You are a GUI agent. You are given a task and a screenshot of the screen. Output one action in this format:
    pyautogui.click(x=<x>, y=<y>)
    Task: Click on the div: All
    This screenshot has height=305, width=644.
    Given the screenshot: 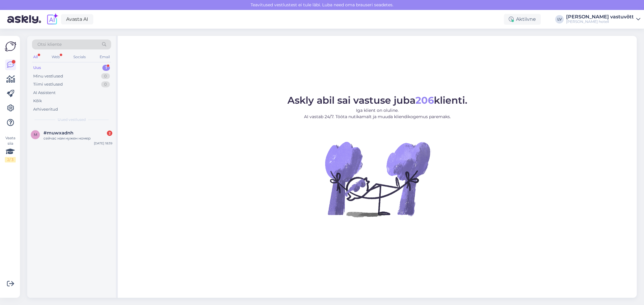 What is the action you would take?
    pyautogui.click(x=35, y=57)
    